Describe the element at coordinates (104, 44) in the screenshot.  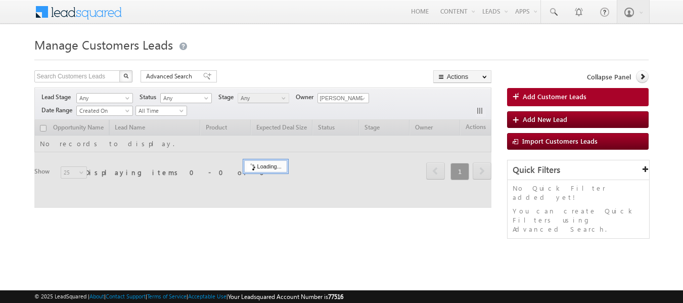
I see `span: Manage Customers Leads` at that location.